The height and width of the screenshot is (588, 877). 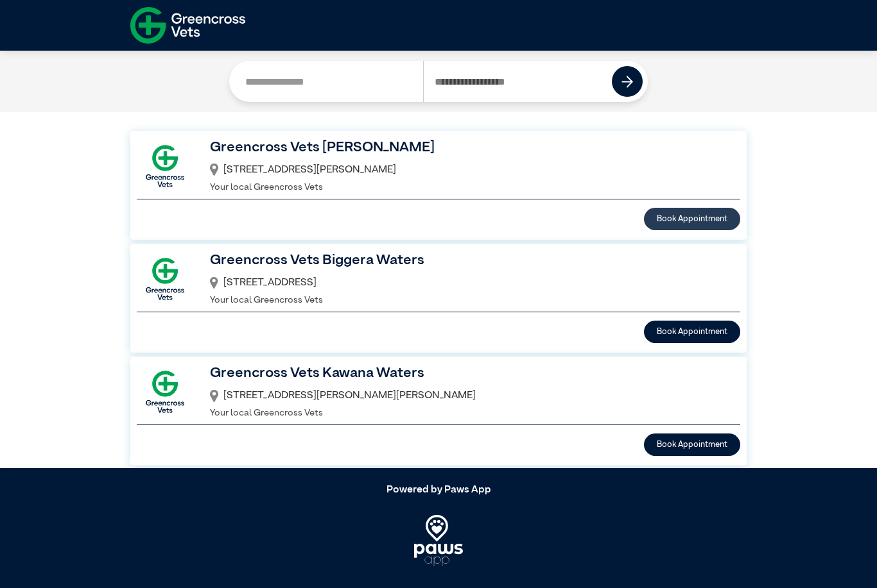 What do you see at coordinates (328, 82) in the screenshot?
I see `input: Search by Clinic Name` at bounding box center [328, 82].